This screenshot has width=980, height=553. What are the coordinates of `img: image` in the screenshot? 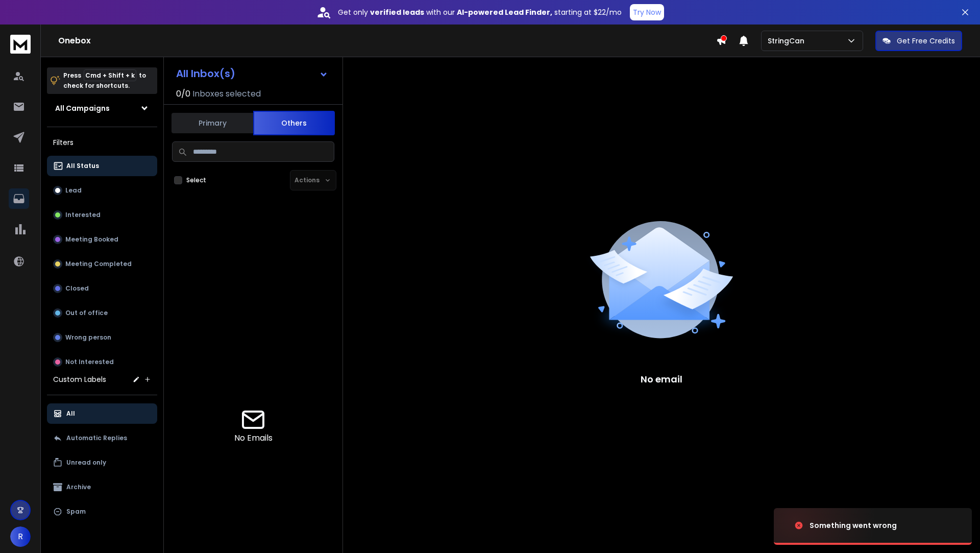 It's located at (825, 526).